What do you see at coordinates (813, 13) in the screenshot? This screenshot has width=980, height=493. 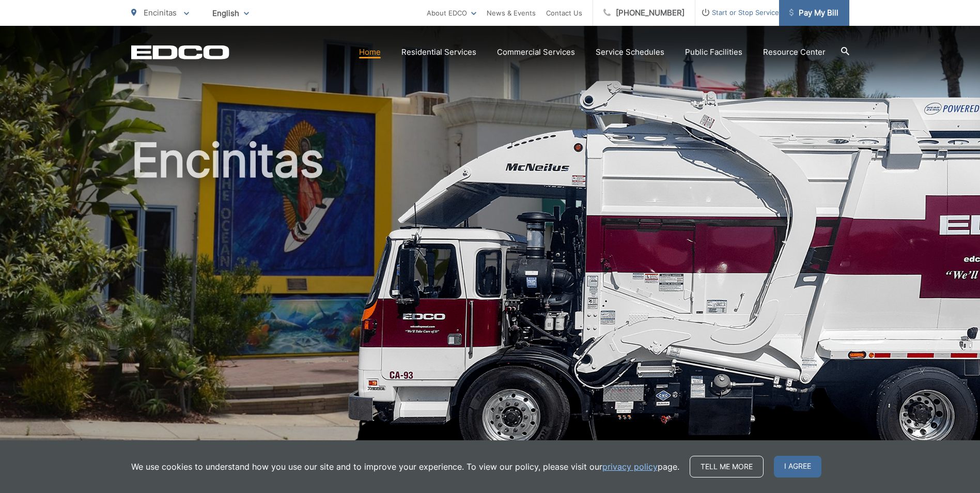 I see `span: Pay My Bill` at bounding box center [813, 13].